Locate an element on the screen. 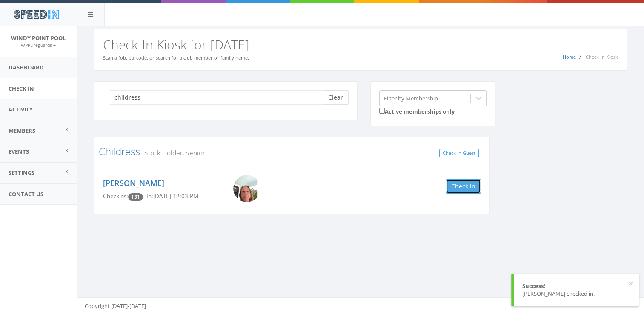 This screenshot has width=644, height=314. button: Check in is located at coordinates (463, 187).